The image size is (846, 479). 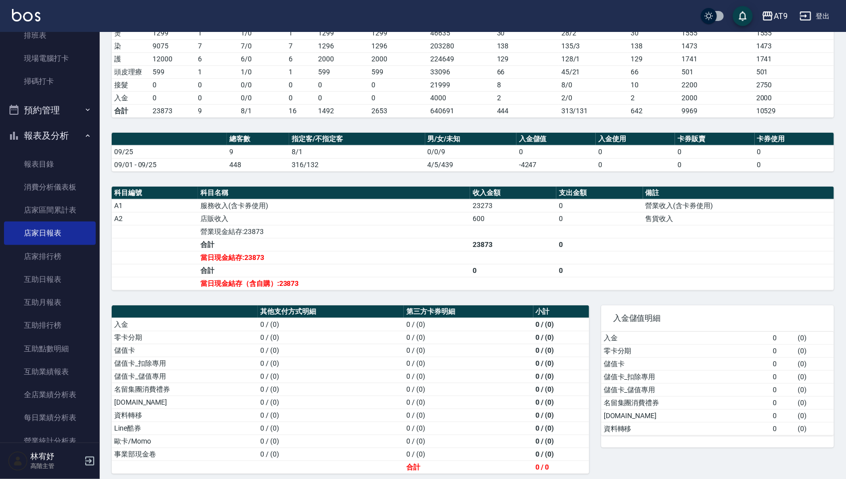 What do you see at coordinates (343, 111) in the screenshot?
I see `td: 1492` at bounding box center [343, 111].